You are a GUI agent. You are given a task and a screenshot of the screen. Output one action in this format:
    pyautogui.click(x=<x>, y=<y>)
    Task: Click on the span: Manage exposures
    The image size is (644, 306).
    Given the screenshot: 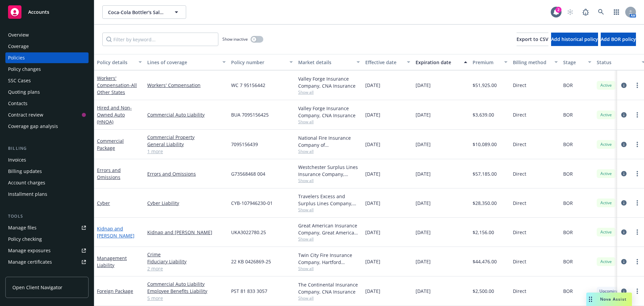 What is the action you would take?
    pyautogui.click(x=47, y=250)
    